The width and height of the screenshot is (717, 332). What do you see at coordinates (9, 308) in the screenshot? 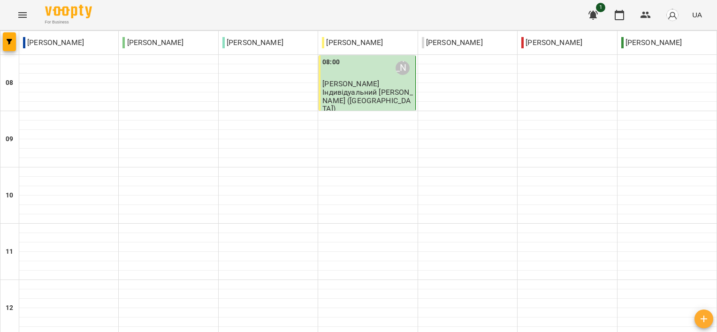
I see `h6: 12` at bounding box center [9, 308].